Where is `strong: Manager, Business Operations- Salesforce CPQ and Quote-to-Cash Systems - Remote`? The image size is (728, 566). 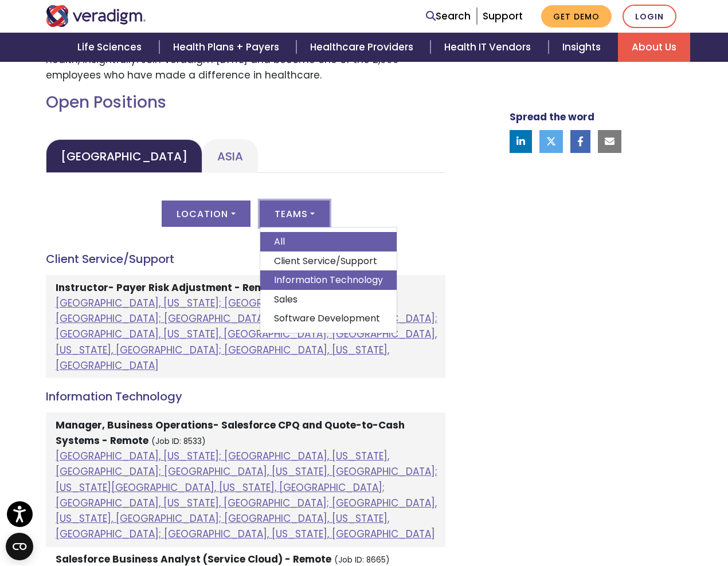
strong: Manager, Business Operations- Salesforce CPQ and Quote-to-Cash Systems - Remote is located at coordinates (230, 432).